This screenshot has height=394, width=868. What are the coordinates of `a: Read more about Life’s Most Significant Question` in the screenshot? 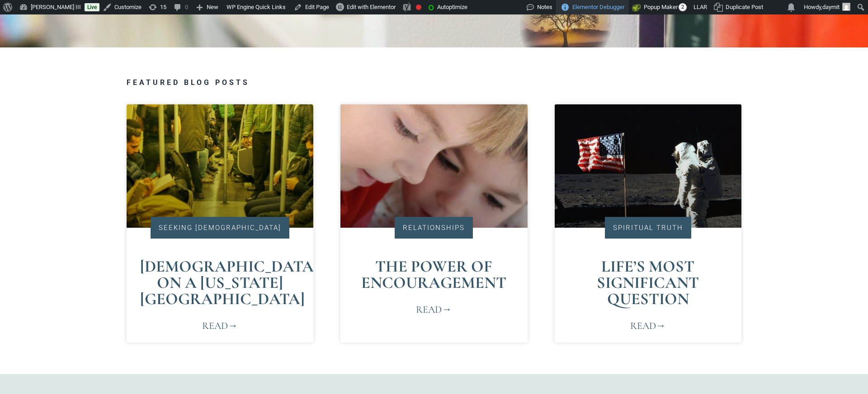 It's located at (648, 326).